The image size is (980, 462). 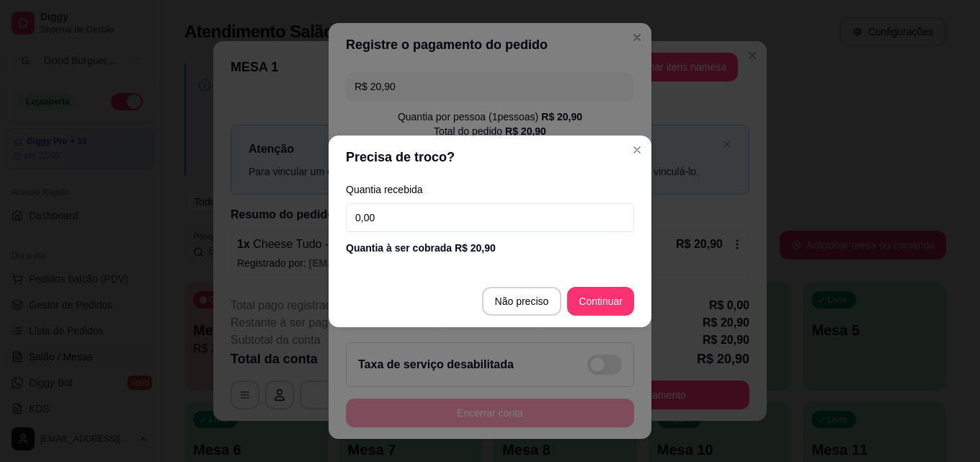 I want to click on div: Quantia à ser cobrada R$ 20,90, so click(x=490, y=248).